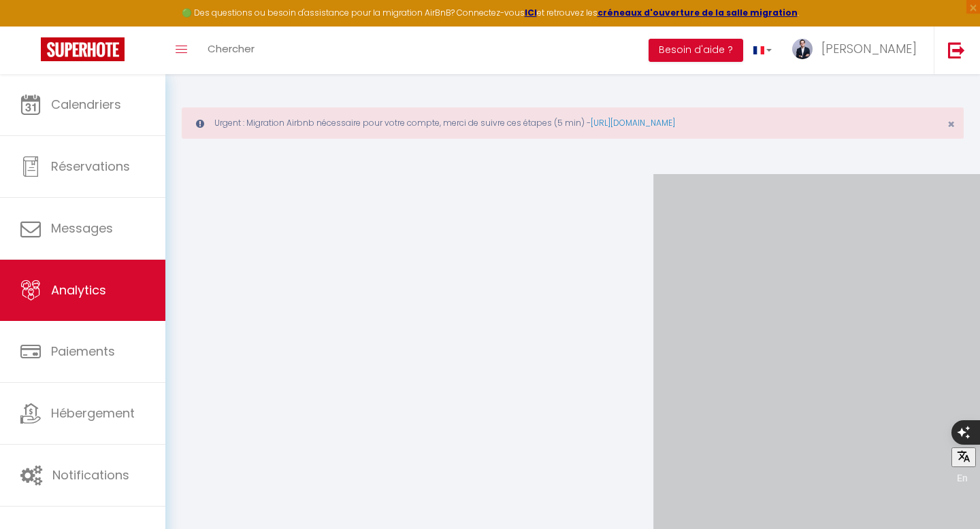  What do you see at coordinates (530, 12) in the screenshot?
I see `a: ICI` at bounding box center [530, 12].